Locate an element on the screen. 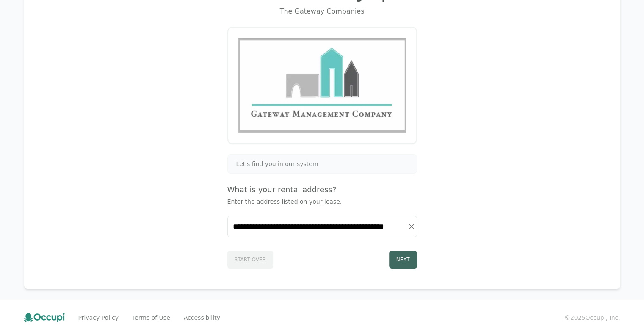 Image resolution: width=644 pixels, height=335 pixels. span: Let's find you in our system is located at coordinates (277, 164).